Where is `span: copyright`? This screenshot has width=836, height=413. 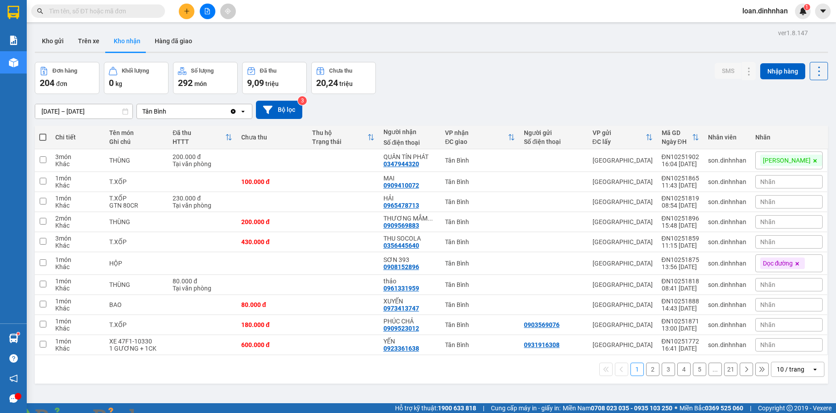 span: copyright is located at coordinates (789, 408).